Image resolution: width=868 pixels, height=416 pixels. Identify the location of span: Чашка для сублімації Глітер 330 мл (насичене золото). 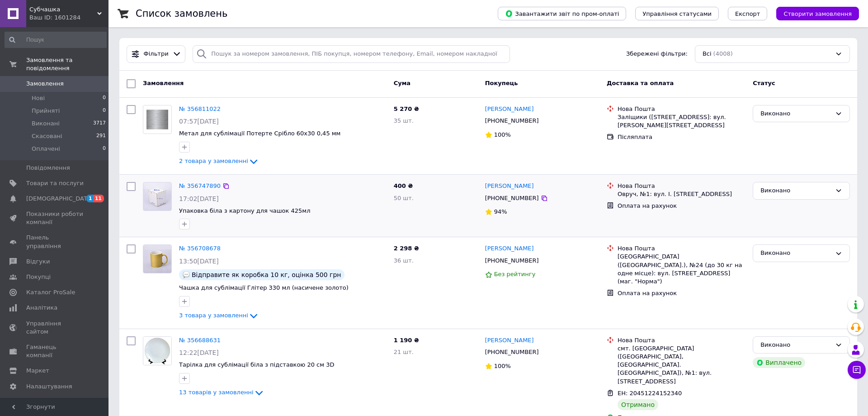
(263, 287).